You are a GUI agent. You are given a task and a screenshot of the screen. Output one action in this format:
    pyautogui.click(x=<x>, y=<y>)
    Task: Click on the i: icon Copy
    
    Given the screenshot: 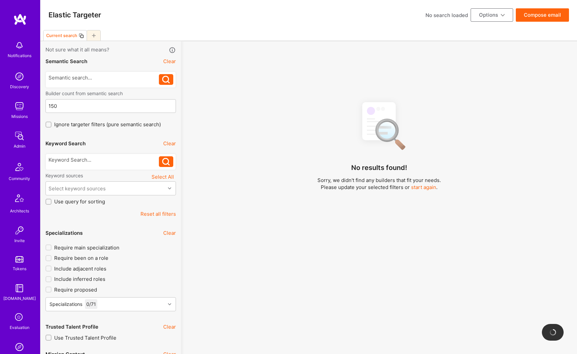 What is the action you would take?
    pyautogui.click(x=81, y=36)
    